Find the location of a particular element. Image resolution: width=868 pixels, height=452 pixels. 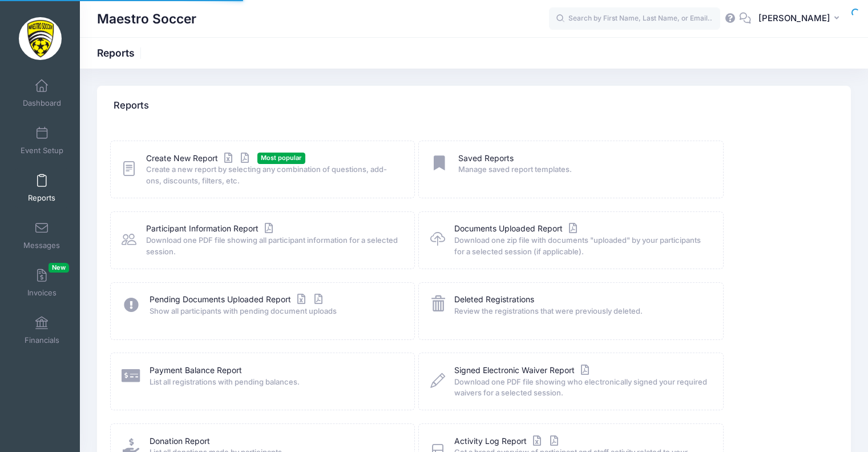

span: Create a new report by selecting any combination of questions, add-ons, discounts, filters, etc. is located at coordinates (273, 175).